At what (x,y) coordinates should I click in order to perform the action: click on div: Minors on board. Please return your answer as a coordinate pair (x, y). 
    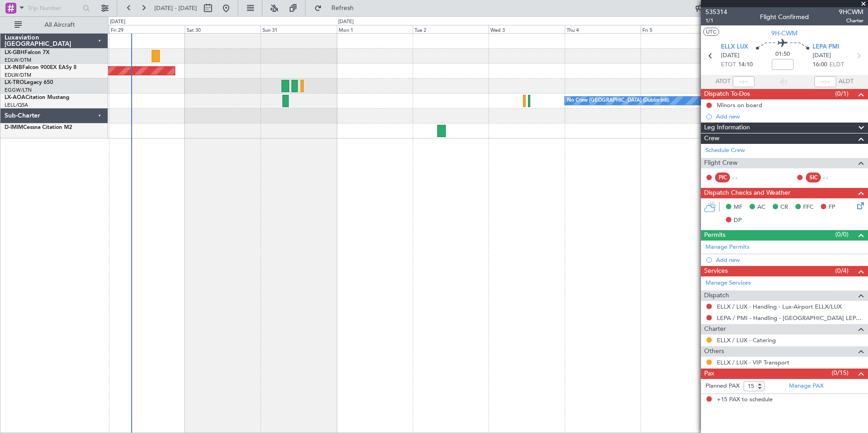
    Looking at the image, I should click on (739, 105).